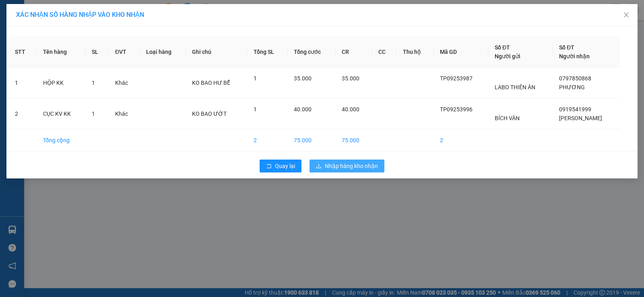 The image size is (644, 297). I want to click on span: Người nhận, so click(575, 56).